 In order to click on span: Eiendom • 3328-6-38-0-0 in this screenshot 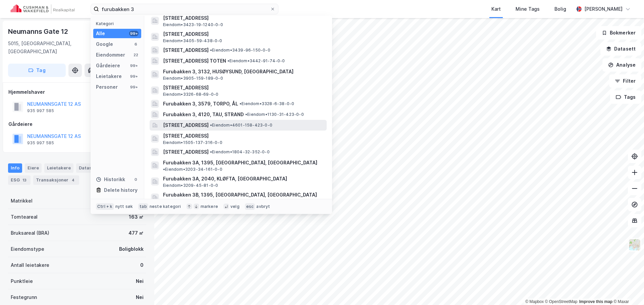, I will do `click(267, 104)`.